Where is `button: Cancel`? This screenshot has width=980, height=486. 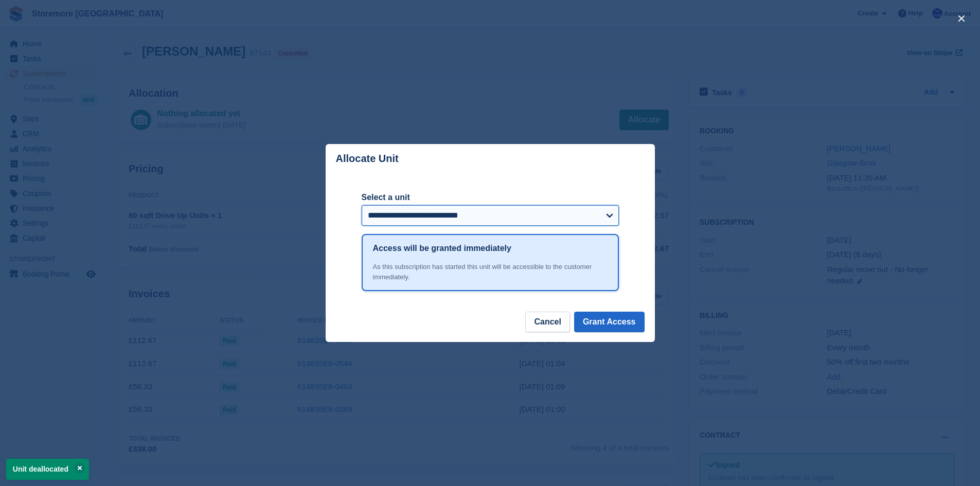 button: Cancel is located at coordinates (548, 322).